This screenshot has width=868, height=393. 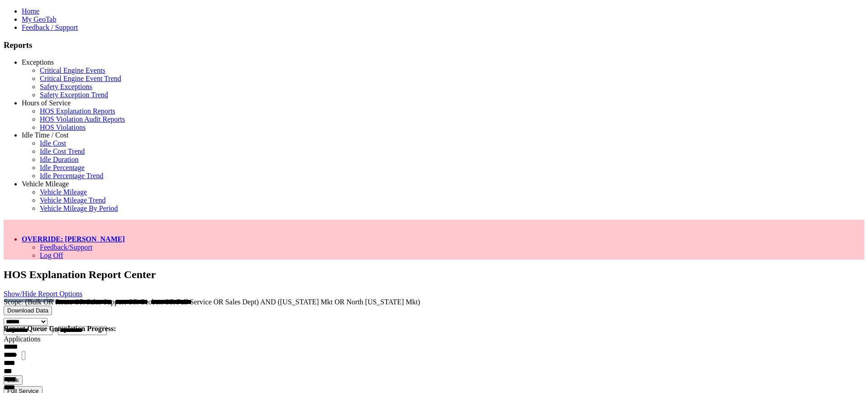 I want to click on a: Feedback/Support, so click(x=66, y=247).